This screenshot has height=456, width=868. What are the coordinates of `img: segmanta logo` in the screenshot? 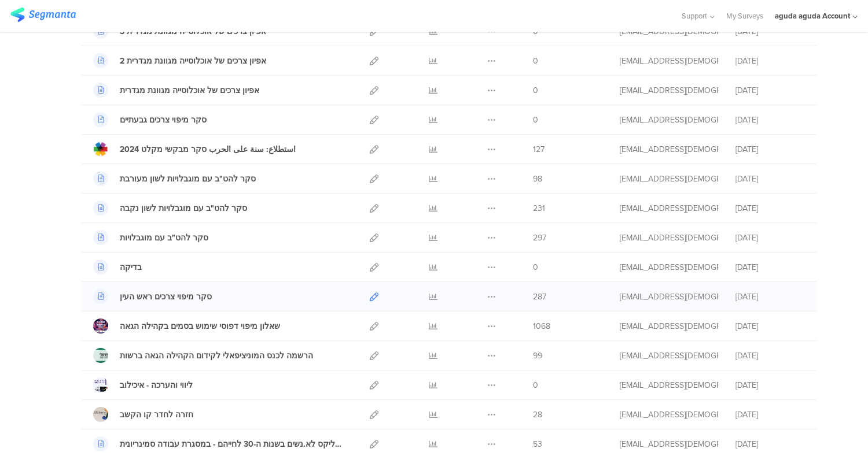 It's located at (43, 14).